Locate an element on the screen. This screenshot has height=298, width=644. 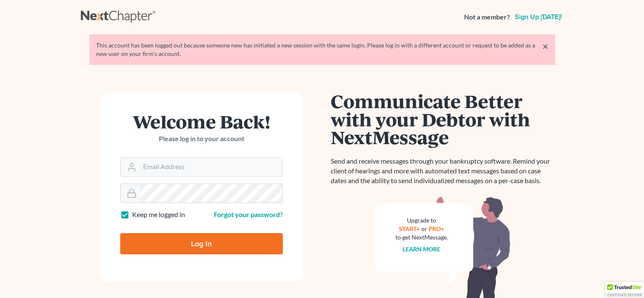
a: PRO+ is located at coordinates (436, 228).